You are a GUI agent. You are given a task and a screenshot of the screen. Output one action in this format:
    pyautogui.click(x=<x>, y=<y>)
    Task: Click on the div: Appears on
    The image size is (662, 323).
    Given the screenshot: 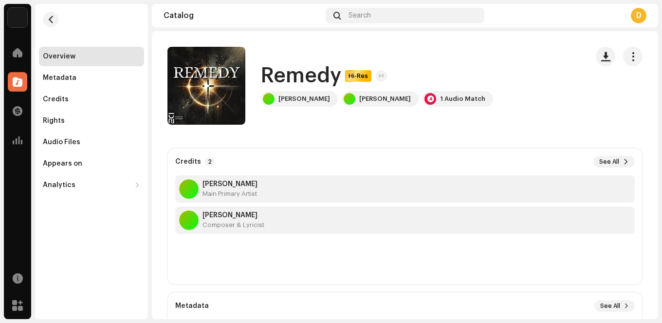 What is the action you would take?
    pyautogui.click(x=62, y=163)
    